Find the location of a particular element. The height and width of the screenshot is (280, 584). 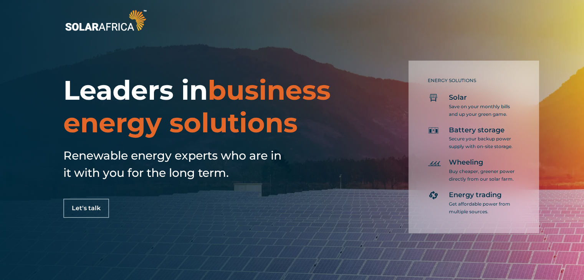

p: Buy cheaper, greener power directly from our solar farm. is located at coordinates (483, 176).